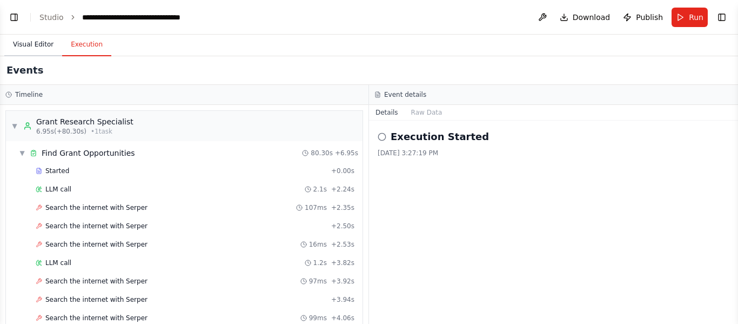  I want to click on span: • 1 task, so click(102, 131).